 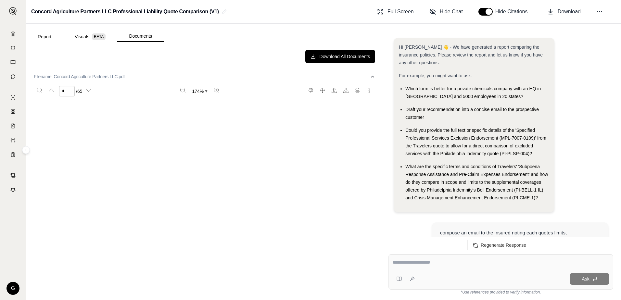 I want to click on p: Filename: Concord Agriculture Partners LLC.pdf, so click(x=79, y=77).